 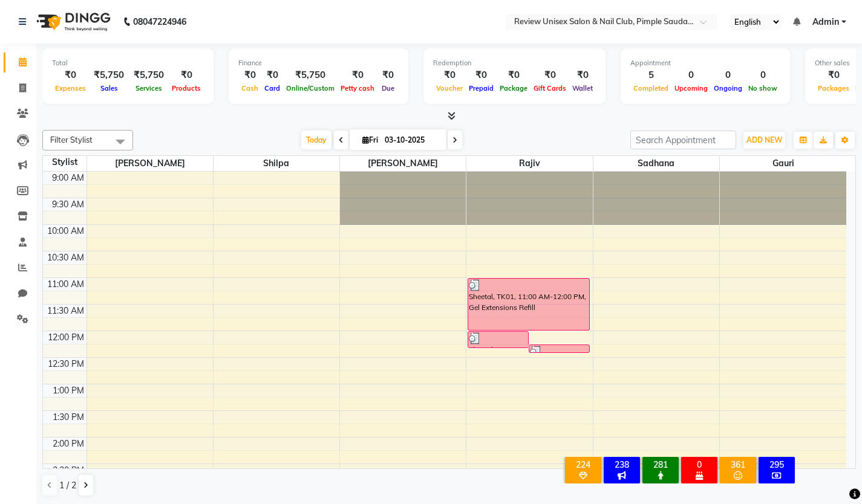 I want to click on div: 10:00 AM, so click(x=65, y=231).